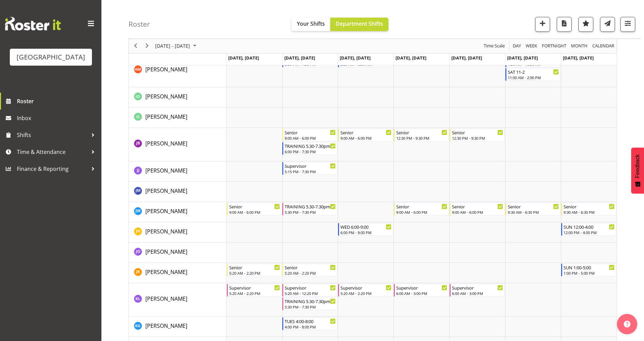 This screenshot has height=341, width=644. I want to click on img: Rosterit website logo, so click(33, 23).